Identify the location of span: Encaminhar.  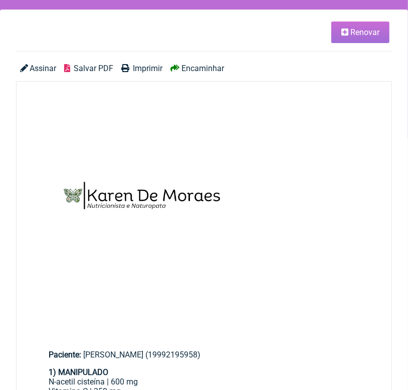
(202, 68).